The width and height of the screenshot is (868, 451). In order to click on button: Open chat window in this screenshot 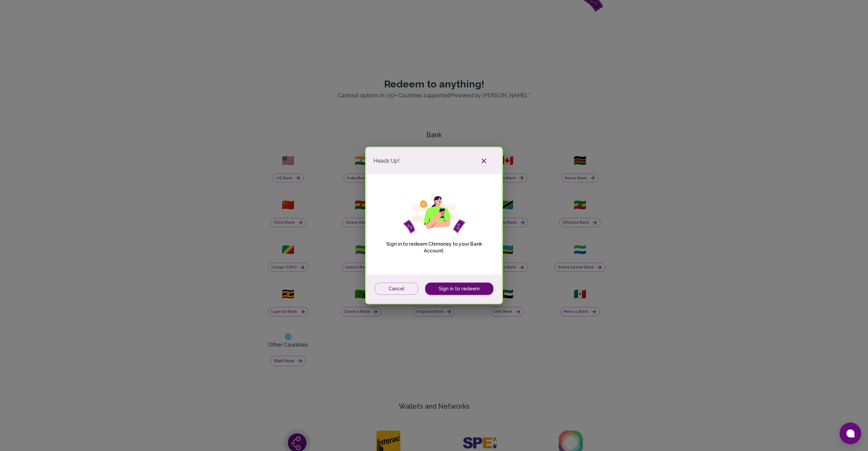, I will do `click(850, 433)`.